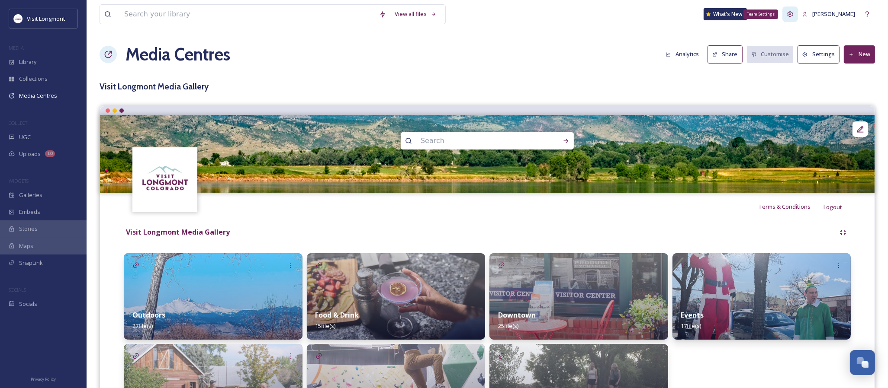 This screenshot has width=888, height=388. Describe the element at coordinates (692, 315) in the screenshot. I see `strong: Events` at that location.